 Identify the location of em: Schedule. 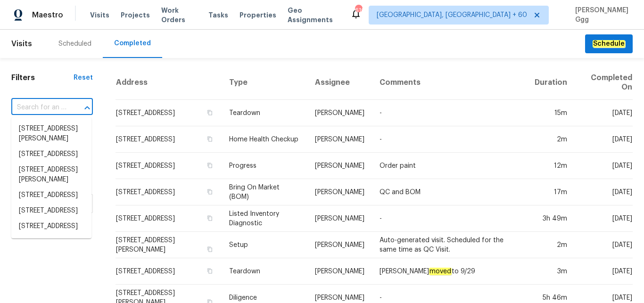
(608, 44).